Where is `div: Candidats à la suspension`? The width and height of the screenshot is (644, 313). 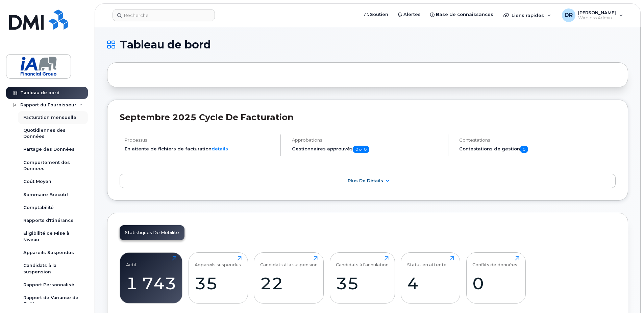
div: Candidats à la suspension is located at coordinates (289, 261).